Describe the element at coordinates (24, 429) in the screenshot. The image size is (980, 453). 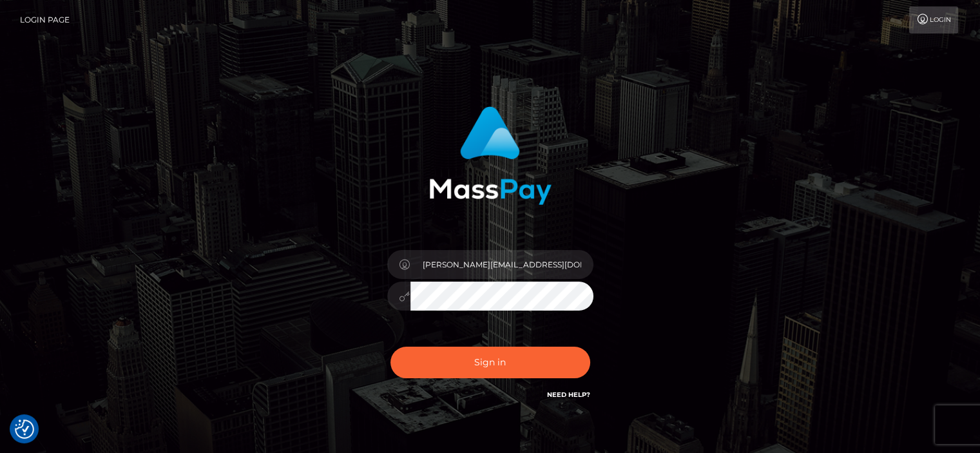
I see `button: Consent Preferences` at that location.